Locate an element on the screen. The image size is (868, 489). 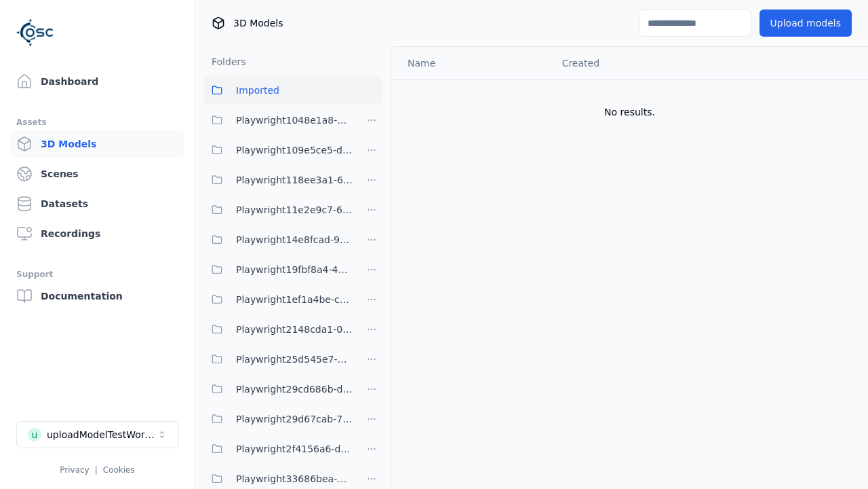
a: 3D Models is located at coordinates (97, 144).